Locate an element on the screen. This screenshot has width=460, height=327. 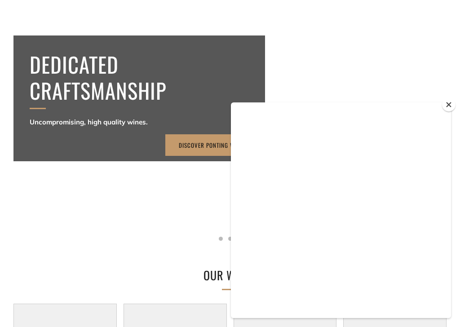
button: 2 is located at coordinates (230, 239).